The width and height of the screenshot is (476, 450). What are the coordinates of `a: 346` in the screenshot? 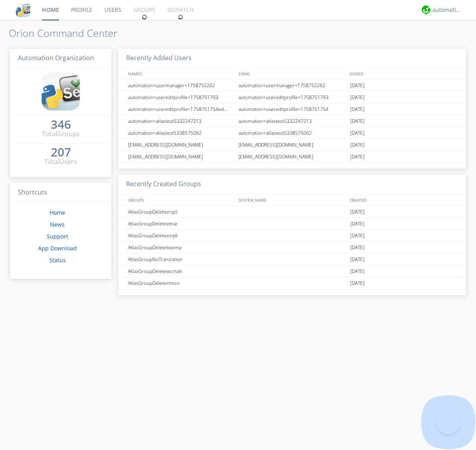 It's located at (61, 125).